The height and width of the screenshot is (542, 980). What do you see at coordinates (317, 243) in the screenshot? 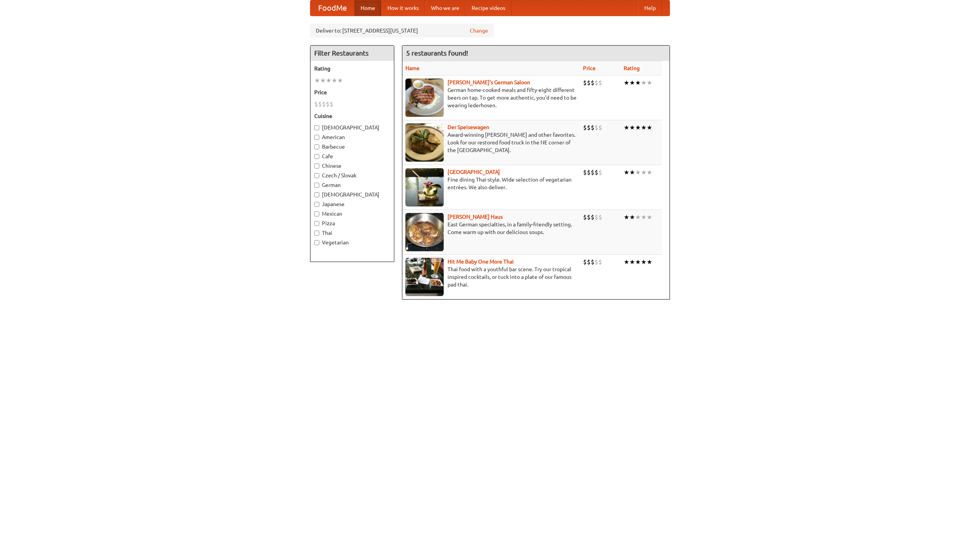
I see `input: Vegetarian` at bounding box center [317, 243].